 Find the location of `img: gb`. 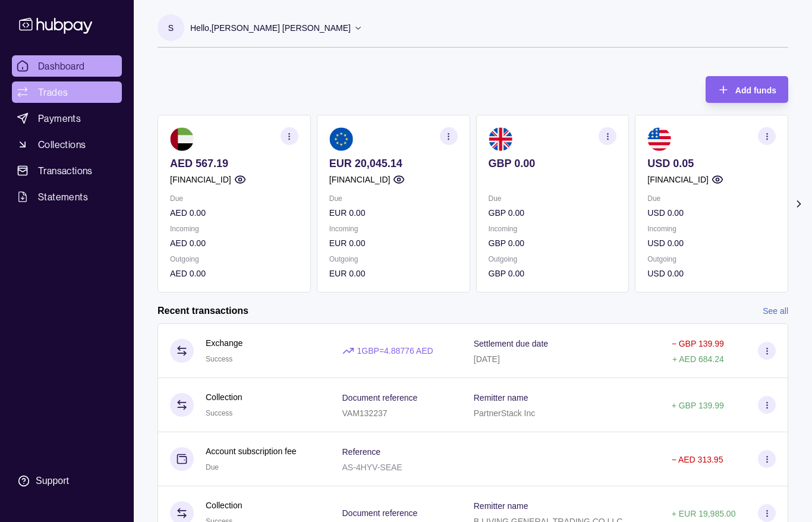

img: gb is located at coordinates (500, 139).